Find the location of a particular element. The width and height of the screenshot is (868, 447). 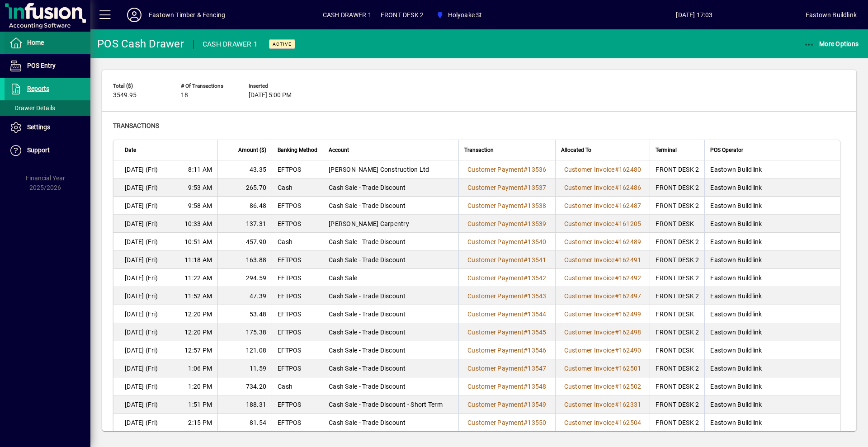

a: Customer Payment#13545 is located at coordinates (507, 332).